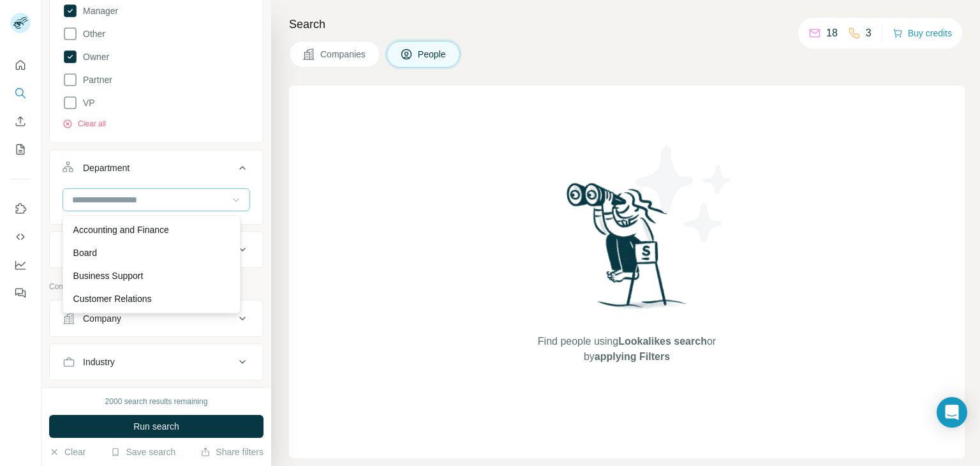 The width and height of the screenshot is (980, 466). Describe the element at coordinates (627, 250) in the screenshot. I see `img: Surfe Illustration - Woman searching with binoculars` at that location.